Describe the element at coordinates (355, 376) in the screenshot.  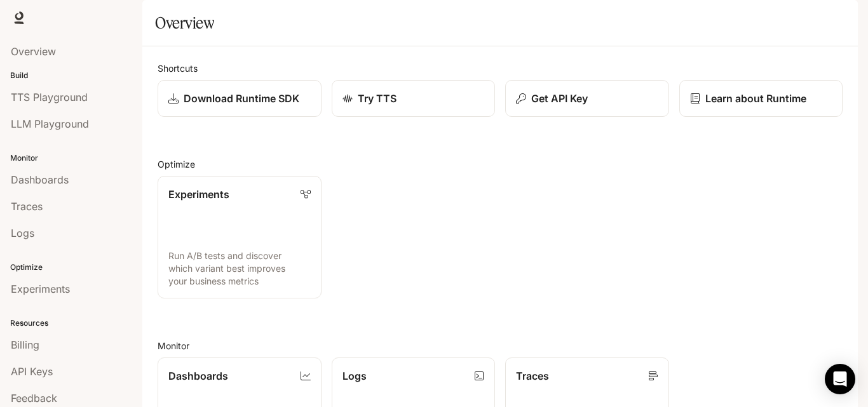
I see `p: Logs` at that location.